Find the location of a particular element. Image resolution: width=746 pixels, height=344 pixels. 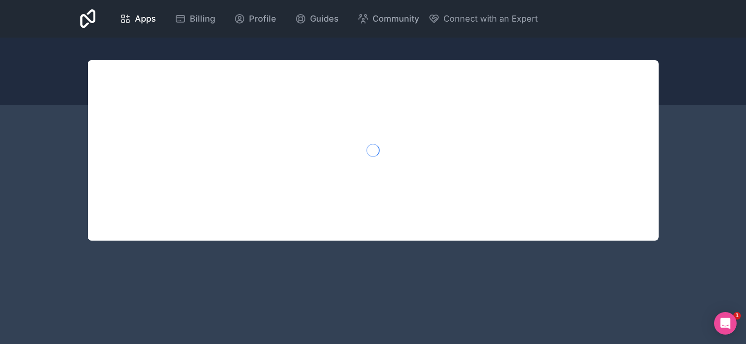

span: Community is located at coordinates (396, 19).